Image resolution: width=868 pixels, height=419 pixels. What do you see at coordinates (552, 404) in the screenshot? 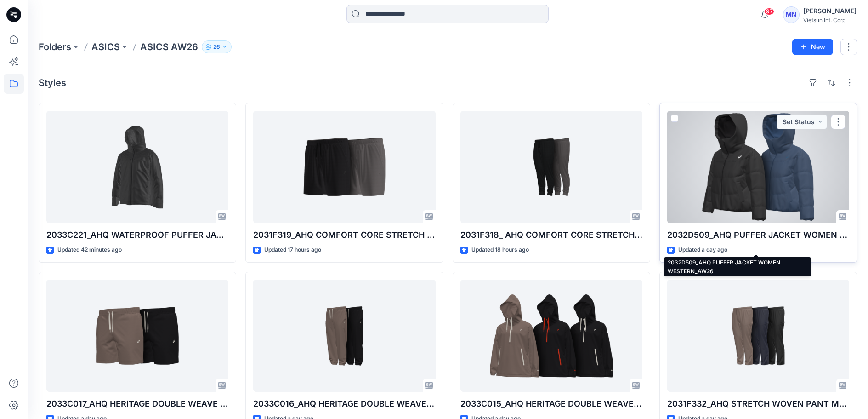
I see `p: 2033C015_AHQ HERITAGE DOUBLE WEAVE RELAXED ANORAK UNISEX WESTERN _AW26` at bounding box center [552, 404].